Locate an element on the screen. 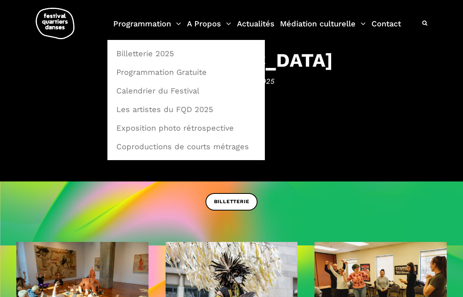 Image resolution: width=463 pixels, height=297 pixels. a: Exposition photo rétrospective is located at coordinates (186, 128).